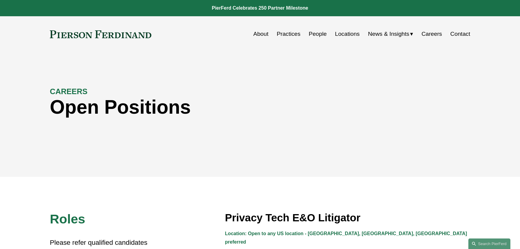 Image resolution: width=520 pixels, height=249 pixels. Describe the element at coordinates (348, 34) in the screenshot. I see `a: Locations` at that location.